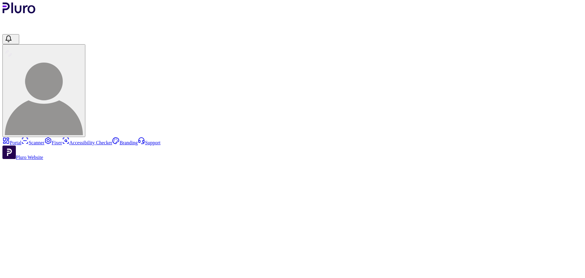 The height and width of the screenshot is (278, 585). I want to click on img: gila c, so click(44, 96).